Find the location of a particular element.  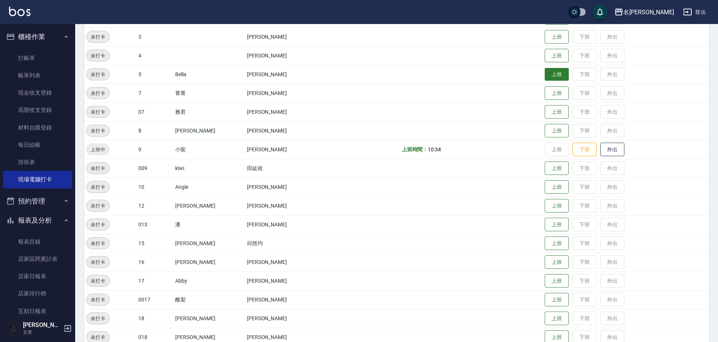

td: Angle is located at coordinates (209, 187).